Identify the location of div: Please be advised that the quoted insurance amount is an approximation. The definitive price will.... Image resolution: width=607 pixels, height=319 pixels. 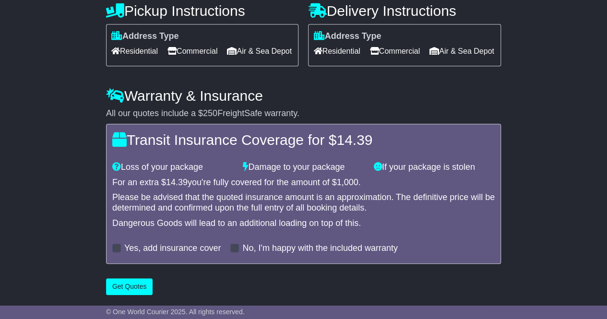
(303, 202).